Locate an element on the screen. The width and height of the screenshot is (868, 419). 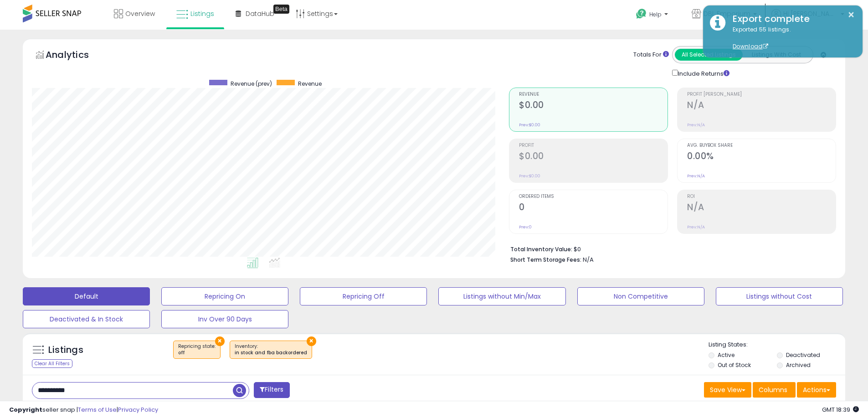
a: Terms of Use is located at coordinates (97, 410).